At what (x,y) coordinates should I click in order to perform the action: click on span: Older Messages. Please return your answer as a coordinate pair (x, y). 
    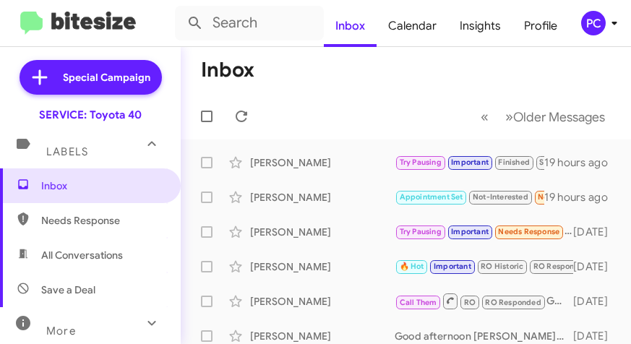
    Looking at the image, I should click on (558, 117).